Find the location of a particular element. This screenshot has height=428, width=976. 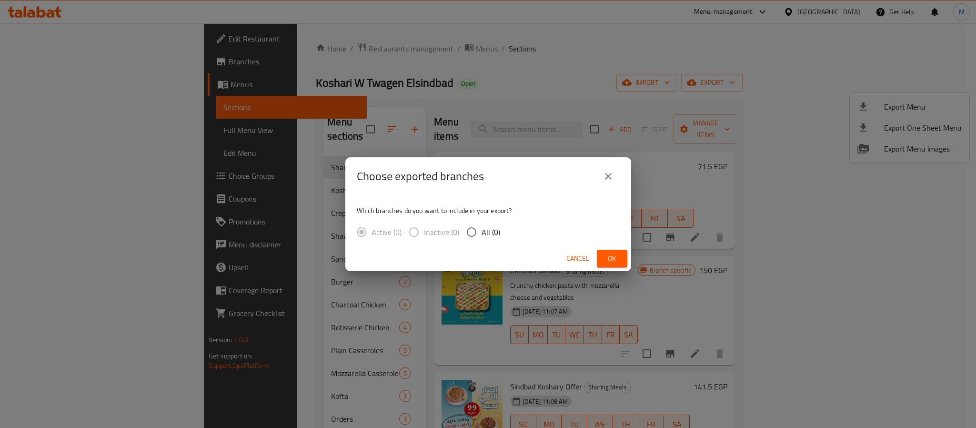

button: Cancel is located at coordinates (577, 258).